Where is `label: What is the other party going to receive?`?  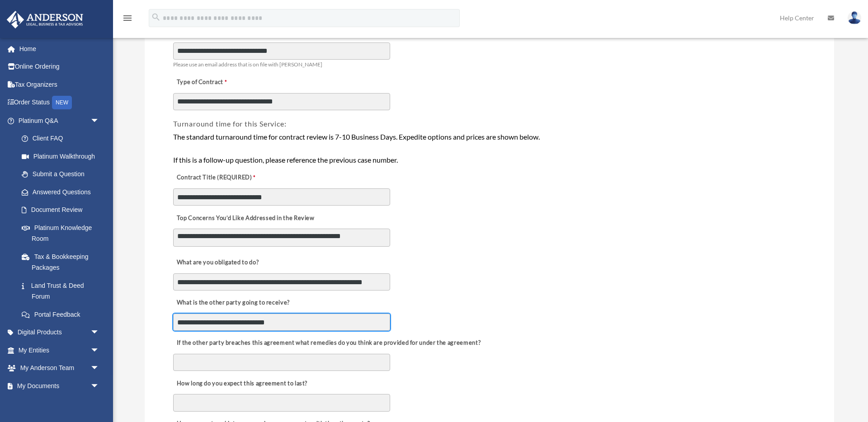
label: What is the other party going to receive? is located at coordinates (232, 303).